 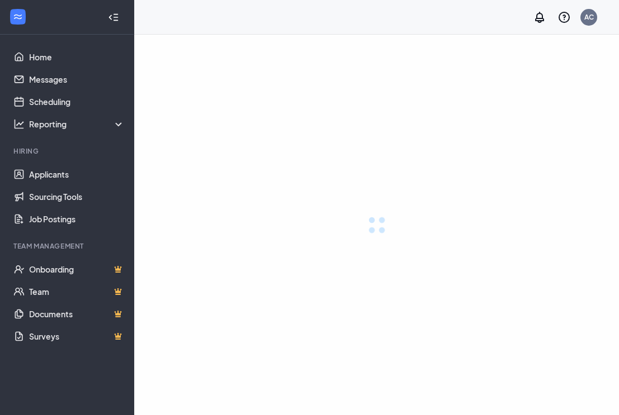 What do you see at coordinates (77, 219) in the screenshot?
I see `a: Job Postings` at bounding box center [77, 219].